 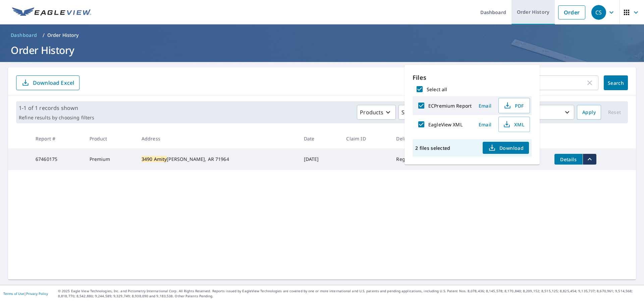 What do you see at coordinates (365, 139) in the screenshot?
I see `th: Claim ID` at bounding box center [365, 139].